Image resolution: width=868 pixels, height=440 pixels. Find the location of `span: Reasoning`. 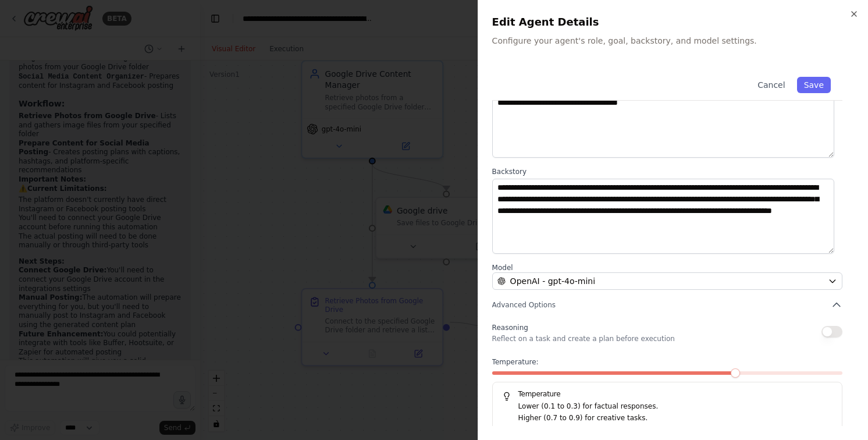

span: Reasoning is located at coordinates (511, 328).